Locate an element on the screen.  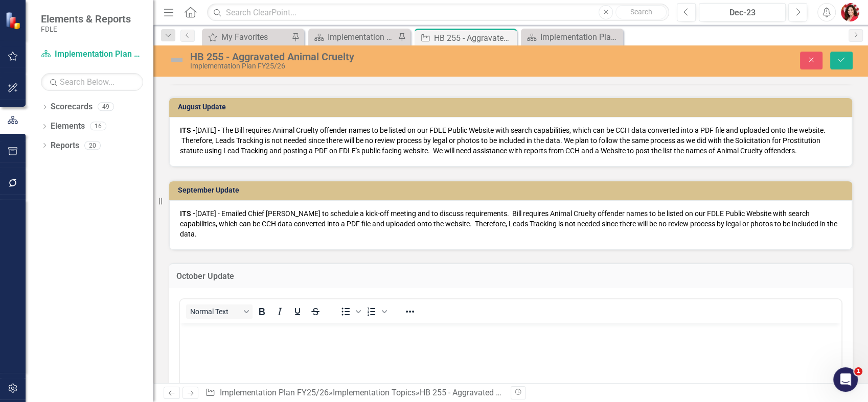
input: Search ClearPoint... is located at coordinates (438, 12).